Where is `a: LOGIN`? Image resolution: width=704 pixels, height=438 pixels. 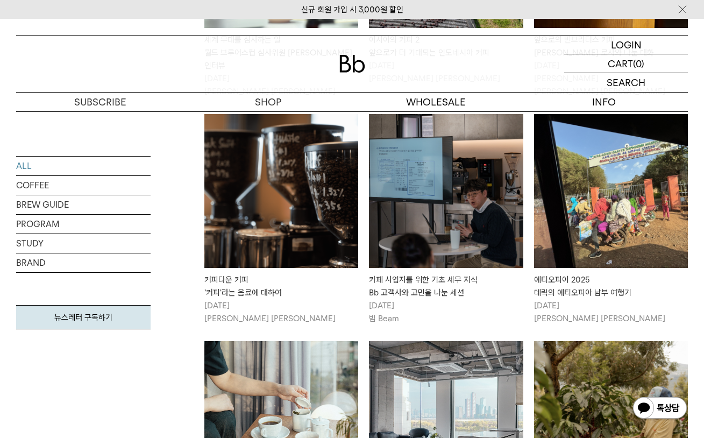
a: LOGIN is located at coordinates (626, 45).